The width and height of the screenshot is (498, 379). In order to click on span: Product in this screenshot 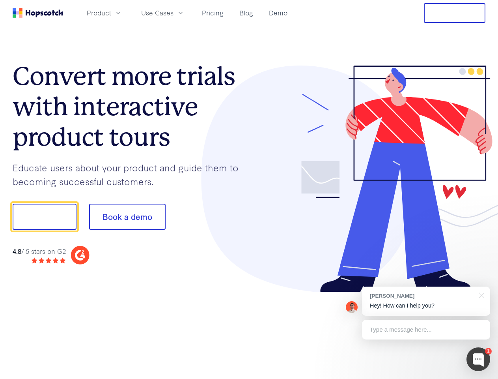, I will do `click(99, 13)`.